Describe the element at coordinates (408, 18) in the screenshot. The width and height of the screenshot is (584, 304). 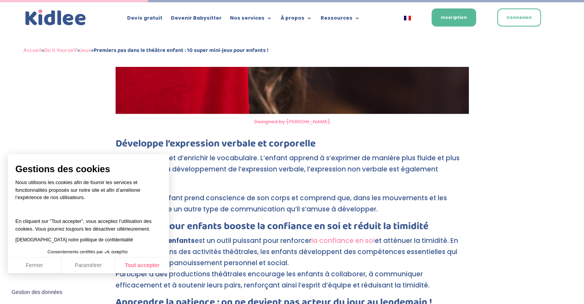
I see `img: Français` at that location.